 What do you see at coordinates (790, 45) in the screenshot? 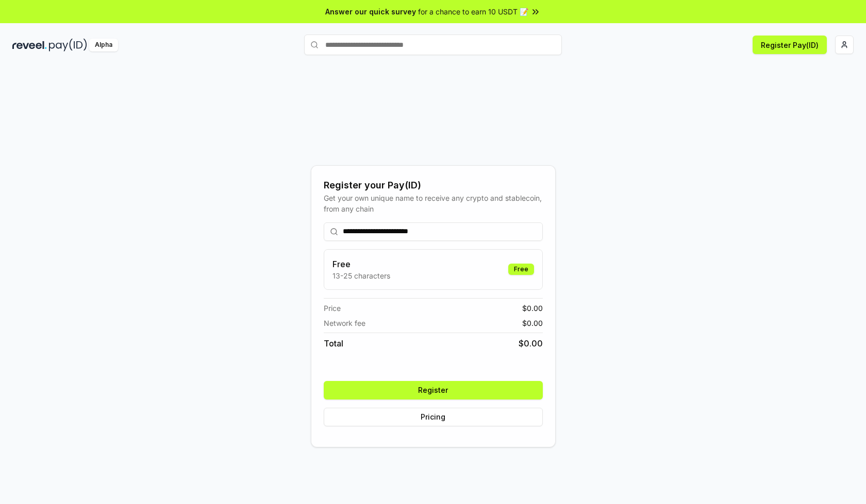
I see `button: Register Pay(ID)` at bounding box center [790, 45].